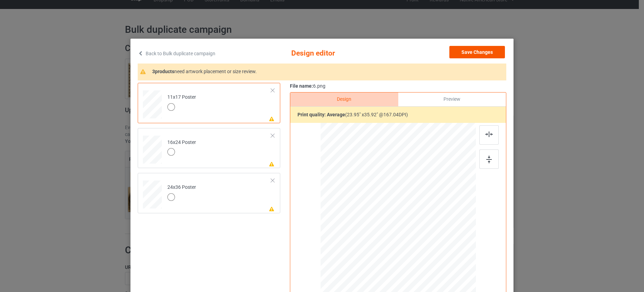  Describe the element at coordinates (344, 99) in the screenshot. I see `div: Design` at that location.